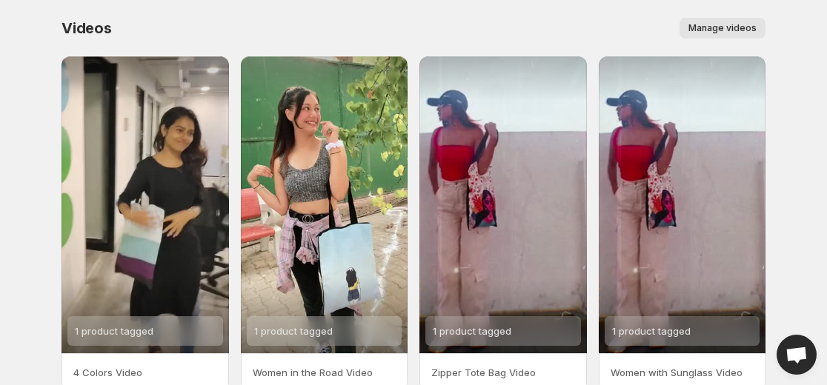  What do you see at coordinates (682, 373) in the screenshot?
I see `p: Women with Sunglass Video` at bounding box center [682, 373].